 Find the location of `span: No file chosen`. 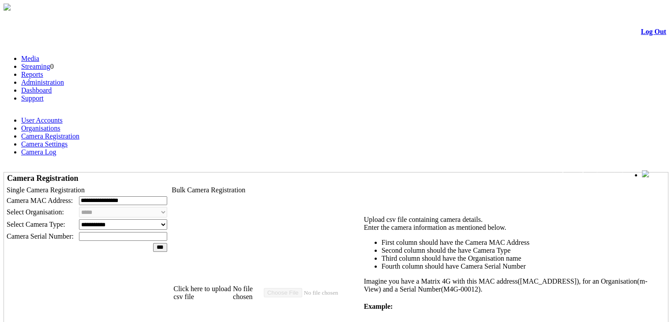

span: No file chosen is located at coordinates (249, 293).